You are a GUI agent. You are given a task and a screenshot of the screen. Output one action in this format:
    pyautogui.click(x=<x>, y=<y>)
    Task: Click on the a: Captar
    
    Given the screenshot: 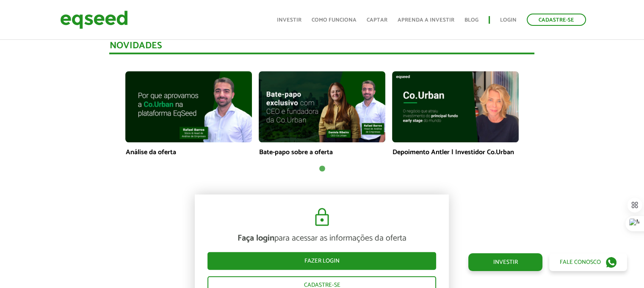 What is the action you would take?
    pyautogui.click(x=377, y=20)
    